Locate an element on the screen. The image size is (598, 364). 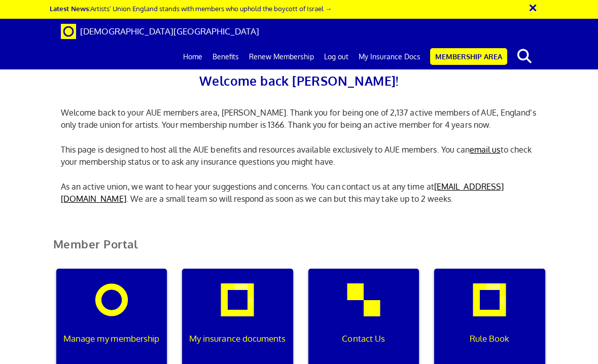
a: email us is located at coordinates (485, 150).